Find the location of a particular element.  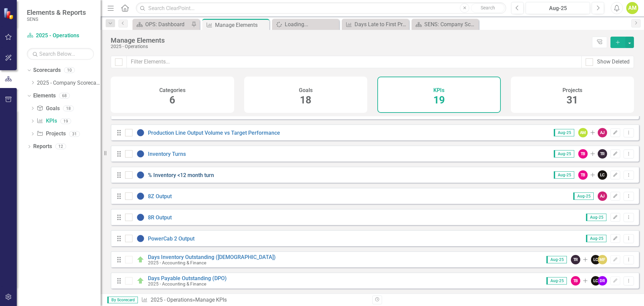

input: Search Below... is located at coordinates (60, 54).